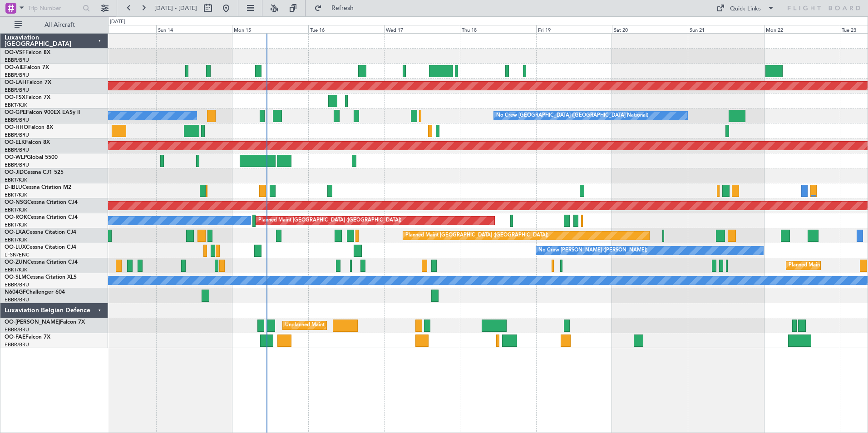 The height and width of the screenshot is (433, 868). I want to click on span: OO-FSX, so click(15, 98).